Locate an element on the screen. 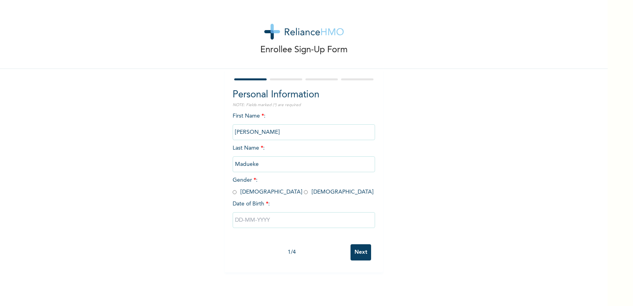 The width and height of the screenshot is (633, 306). img: logo is located at coordinates (304, 32).